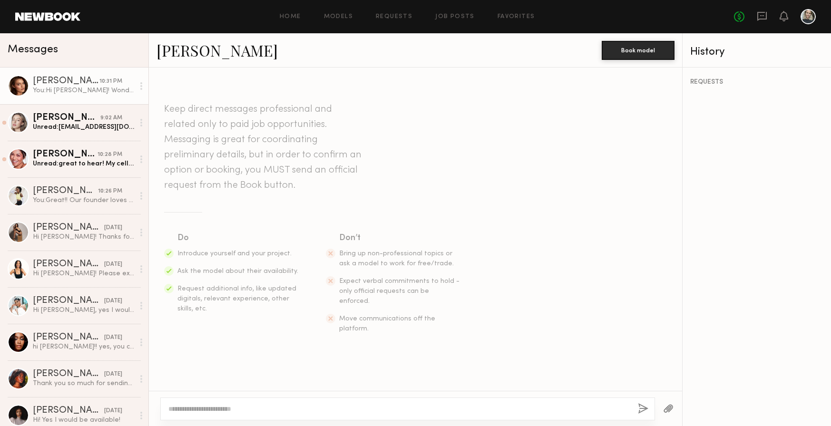 The width and height of the screenshot is (831, 426). Describe the element at coordinates (516, 17) in the screenshot. I see `a: Favorites` at that location.